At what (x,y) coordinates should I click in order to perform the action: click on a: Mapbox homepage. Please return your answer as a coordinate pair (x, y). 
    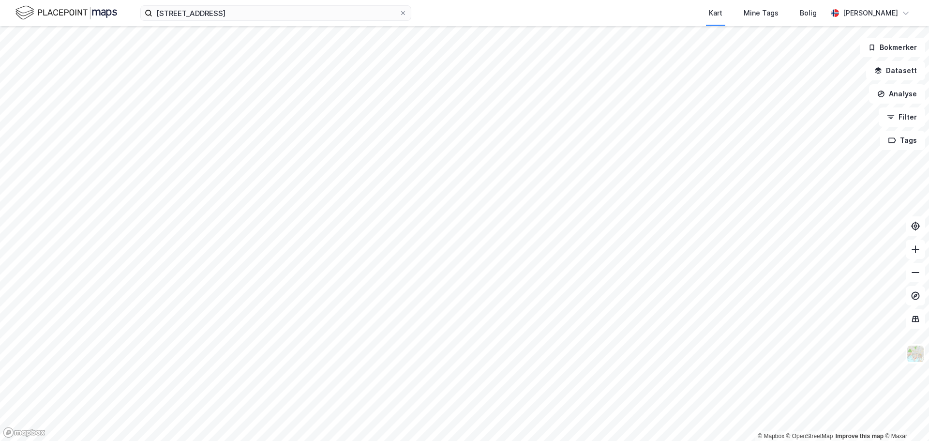
    Looking at the image, I should click on (24, 432).